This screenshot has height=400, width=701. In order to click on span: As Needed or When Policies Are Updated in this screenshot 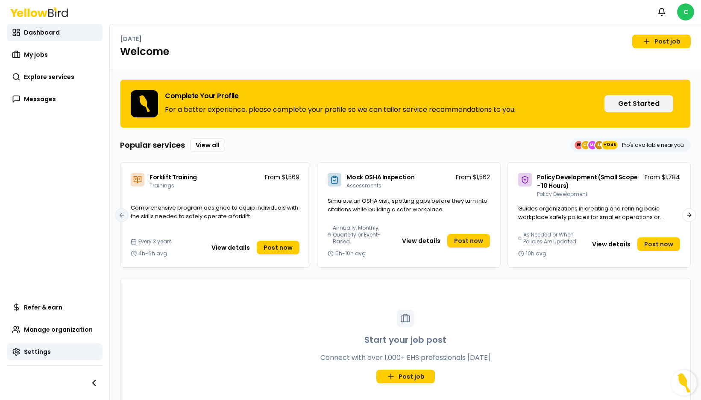, I will do `click(553, 238)`.